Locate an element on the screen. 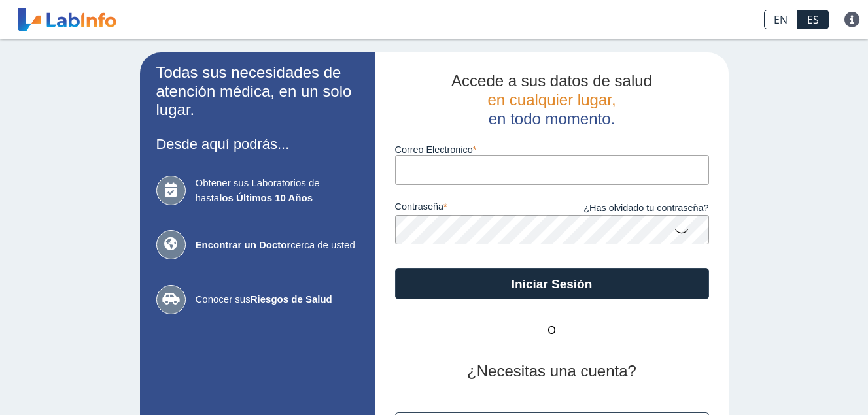 This screenshot has width=868, height=415. label: contraseña is located at coordinates (474, 209).